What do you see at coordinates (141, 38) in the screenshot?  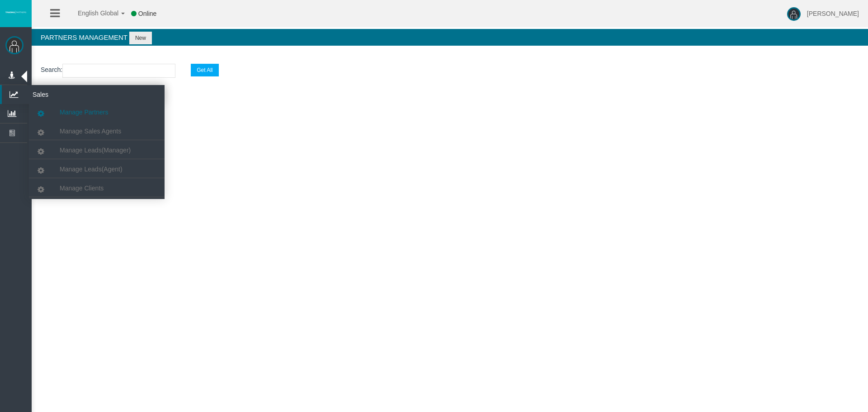 I see `button: New` at bounding box center [141, 38].